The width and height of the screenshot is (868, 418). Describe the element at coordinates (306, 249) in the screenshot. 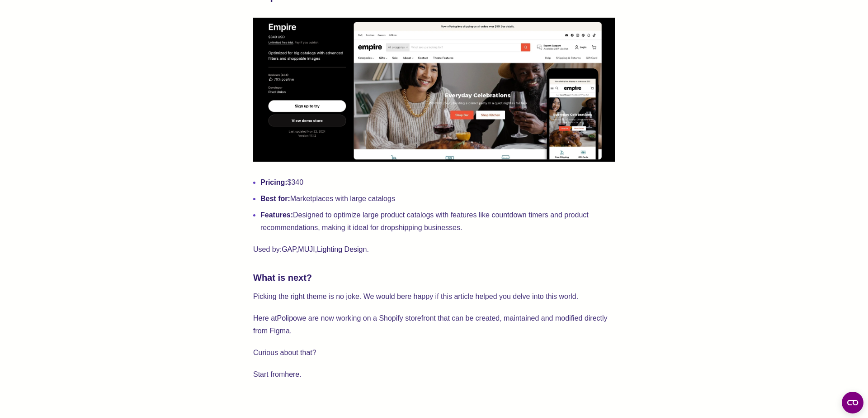

I see `a: MUJI` at that location.